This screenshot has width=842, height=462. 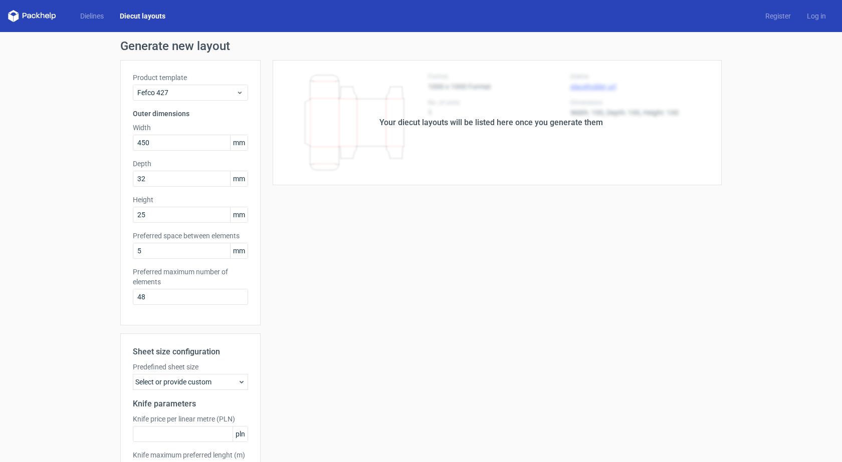 What do you see at coordinates (142, 16) in the screenshot?
I see `a: Diecut layouts` at bounding box center [142, 16].